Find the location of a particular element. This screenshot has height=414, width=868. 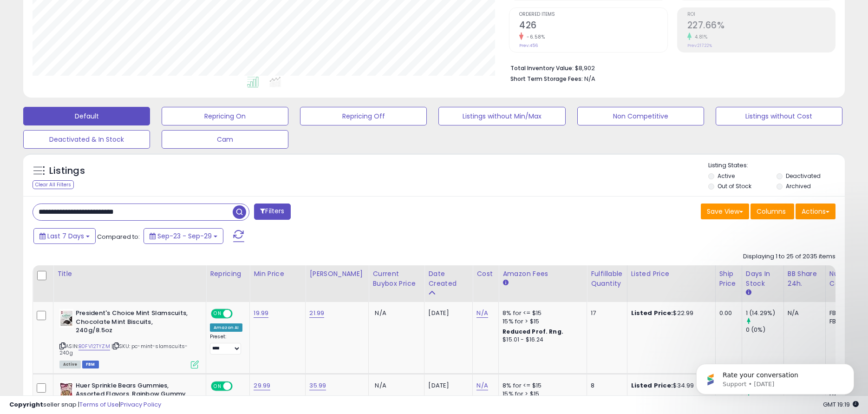

div: 17 is located at coordinates (605, 313).